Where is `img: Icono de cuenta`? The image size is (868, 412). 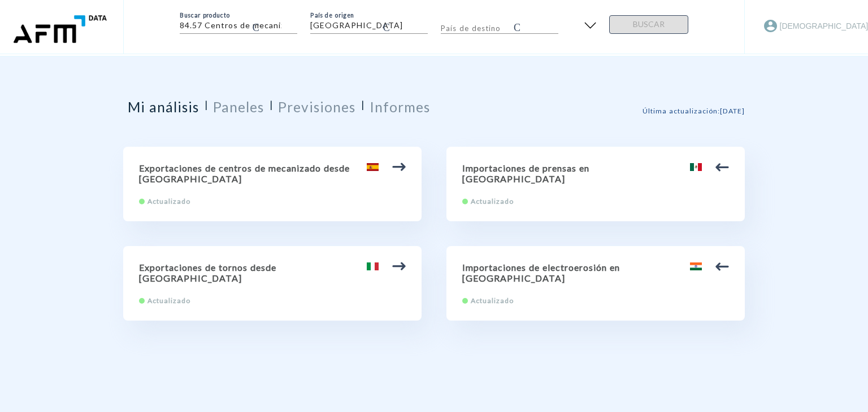
img: Icono de cuenta is located at coordinates (771, 26).